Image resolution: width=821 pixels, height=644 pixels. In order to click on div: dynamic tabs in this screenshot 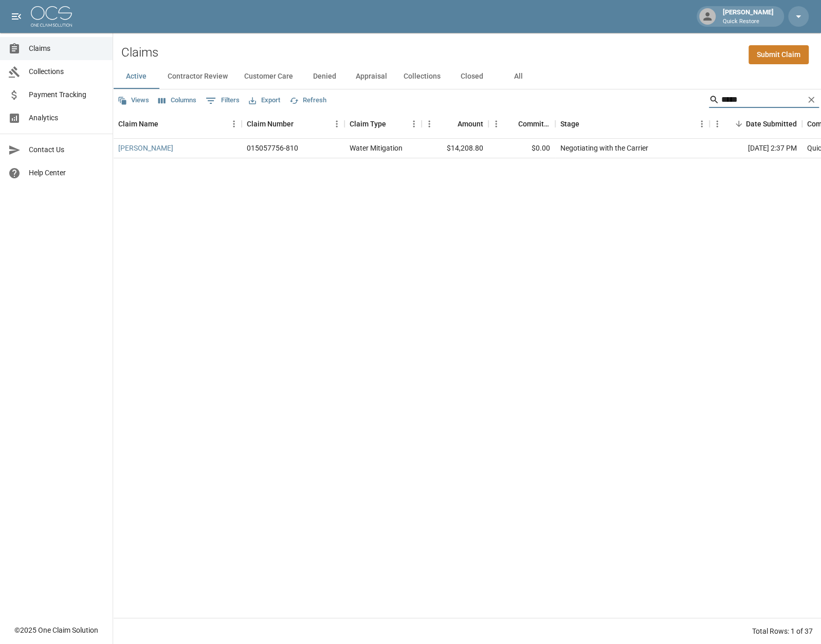, I will do `click(466, 77)`.